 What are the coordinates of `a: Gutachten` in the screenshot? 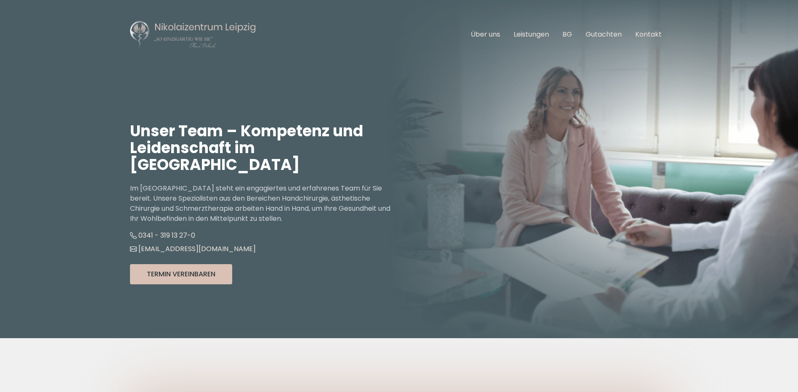 It's located at (604, 34).